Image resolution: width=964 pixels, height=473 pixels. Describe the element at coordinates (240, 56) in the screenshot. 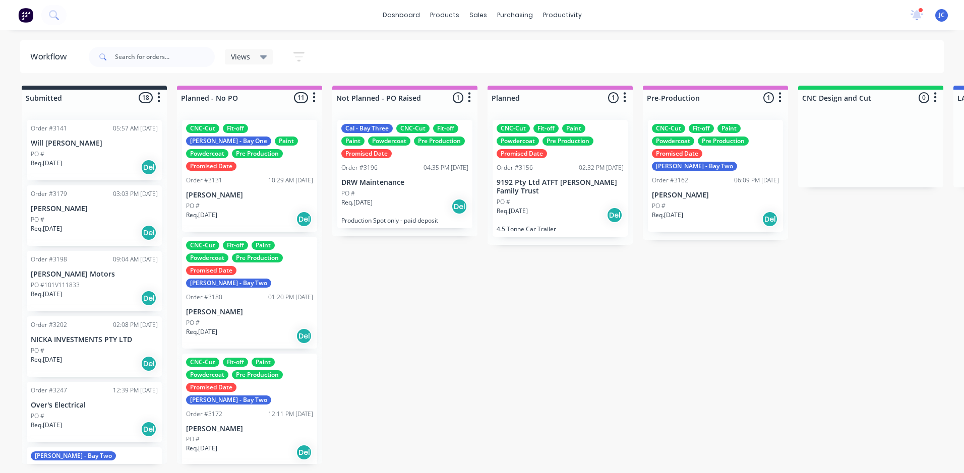

I see `span: Views` at that location.